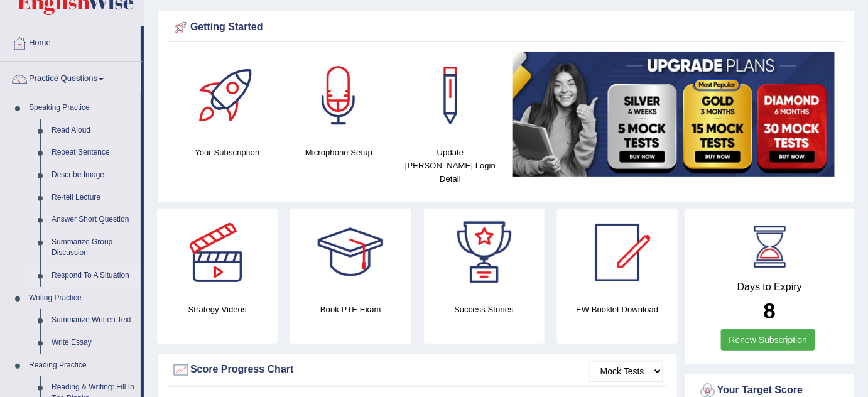 The height and width of the screenshot is (397, 868). I want to click on a: Read Aloud, so click(93, 131).